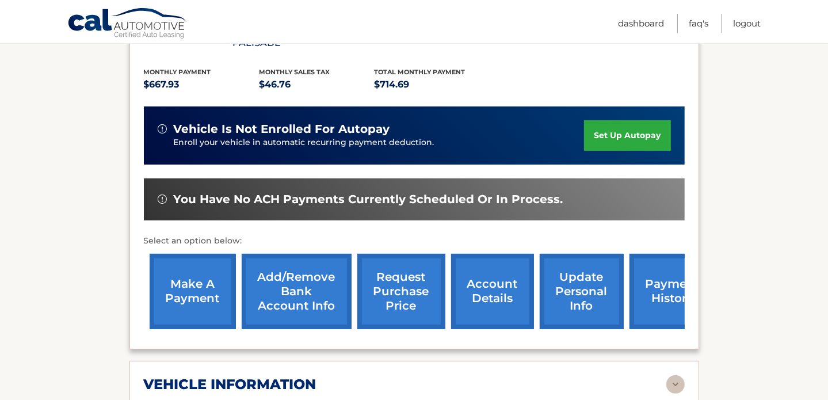 This screenshot has width=828, height=400. Describe the element at coordinates (316, 85) in the screenshot. I see `p: $46.76` at that location.